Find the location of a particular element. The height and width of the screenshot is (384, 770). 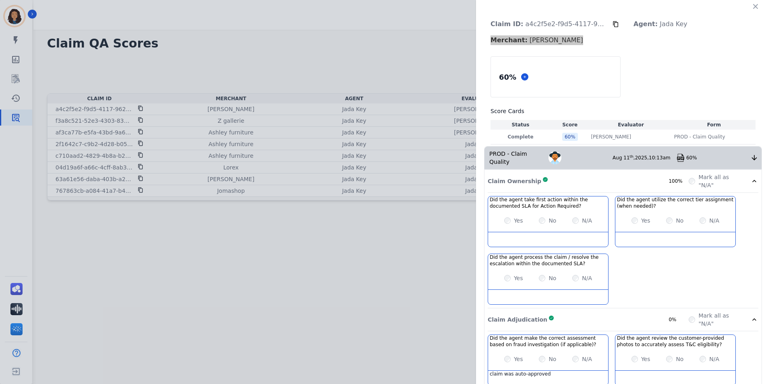

div: Aug 11 , 2025 , is located at coordinates (644, 158).